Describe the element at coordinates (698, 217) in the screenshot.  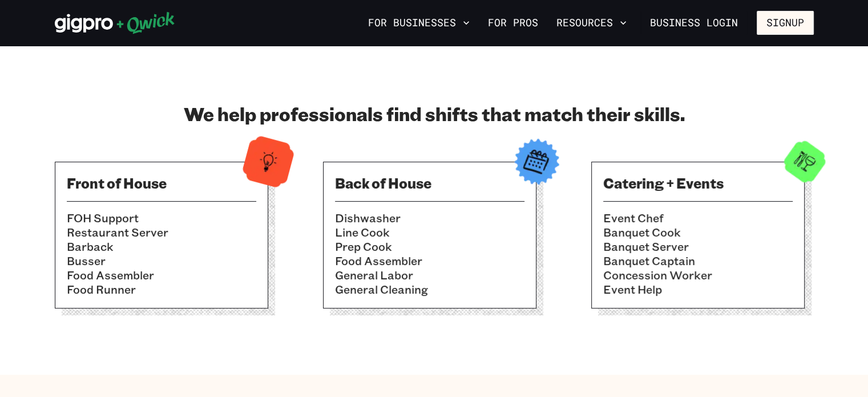
I see `li: Event Chef` at that location.